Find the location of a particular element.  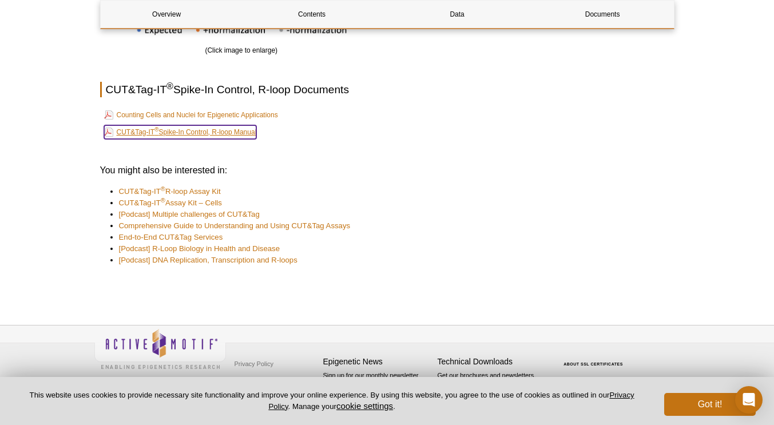

a: Overview is located at coordinates (166, 14).